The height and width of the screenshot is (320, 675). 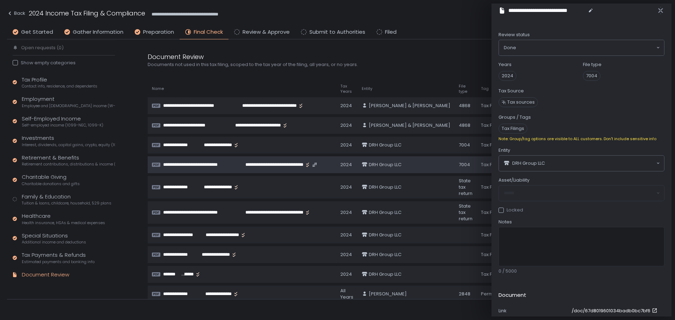 What do you see at coordinates (66, 203) in the screenshot?
I see `span: Tuition & loans, childcare, household, 529 plans` at bounding box center [66, 203].